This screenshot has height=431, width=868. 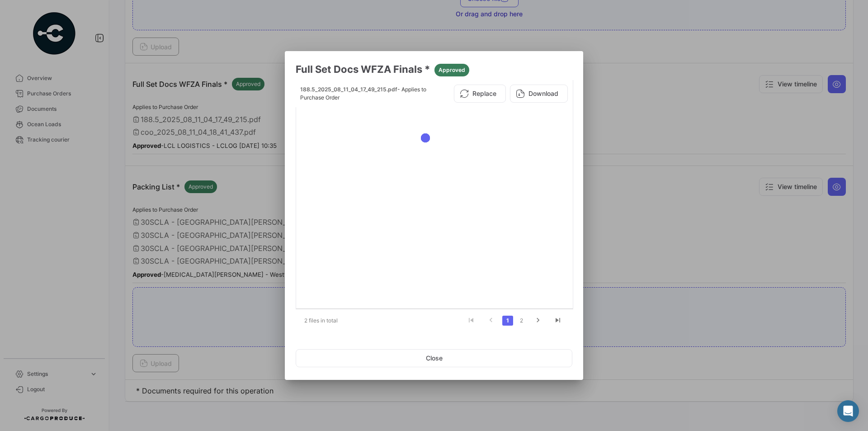 I want to click on span: Approved, so click(x=452, y=70).